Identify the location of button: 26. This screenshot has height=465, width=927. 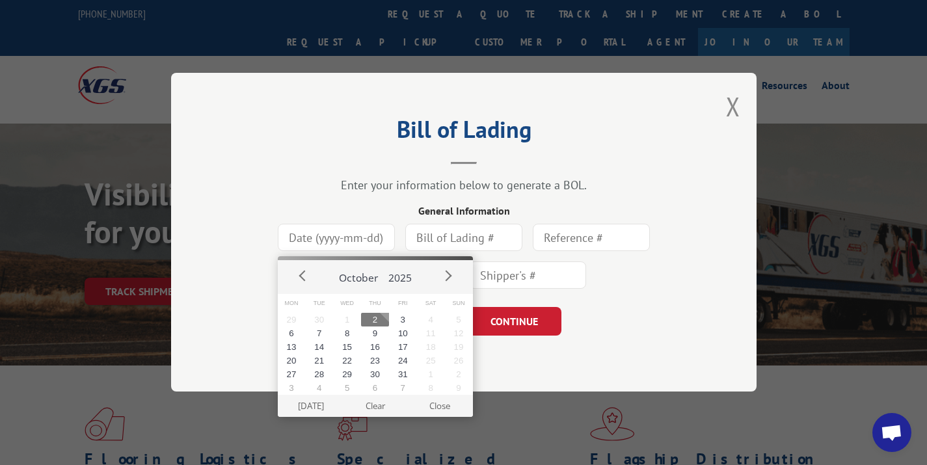
(459, 361).